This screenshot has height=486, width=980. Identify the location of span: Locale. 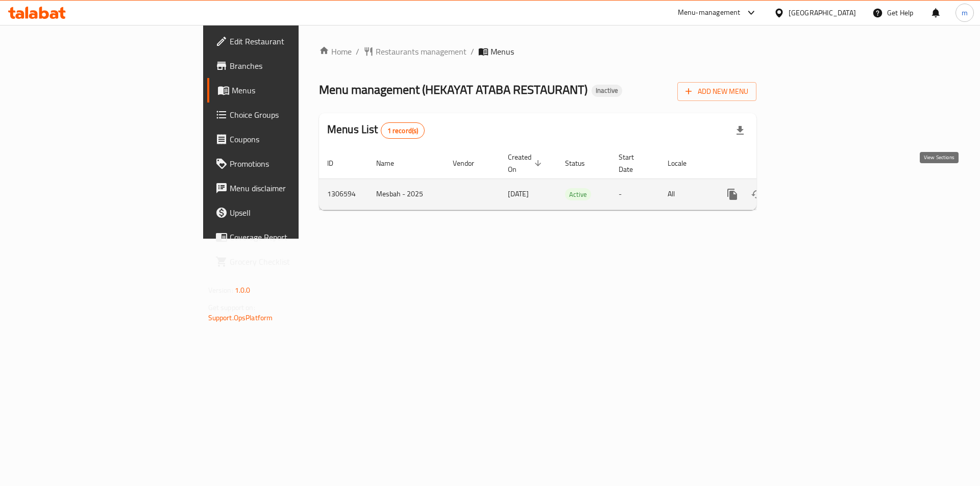
(683, 163).